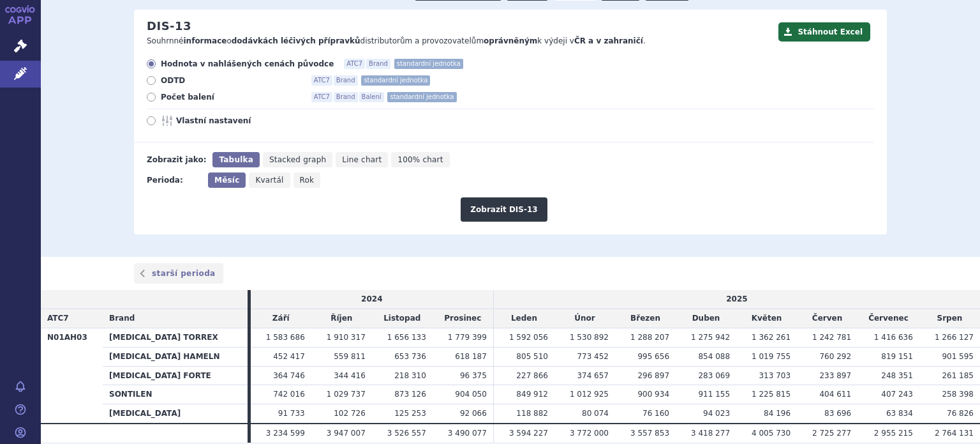 The image size is (980, 444). Describe the element at coordinates (474, 375) in the screenshot. I see `span: 96 375` at that location.